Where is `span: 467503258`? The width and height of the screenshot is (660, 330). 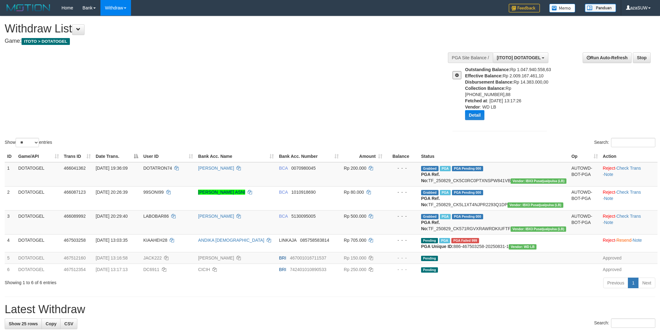 span: 467503258 is located at coordinates (75, 240).